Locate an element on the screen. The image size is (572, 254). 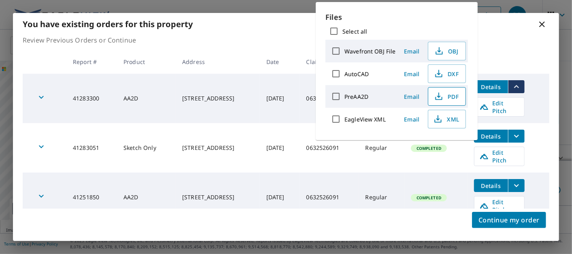
td: Sketch Only is located at coordinates (146, 148).